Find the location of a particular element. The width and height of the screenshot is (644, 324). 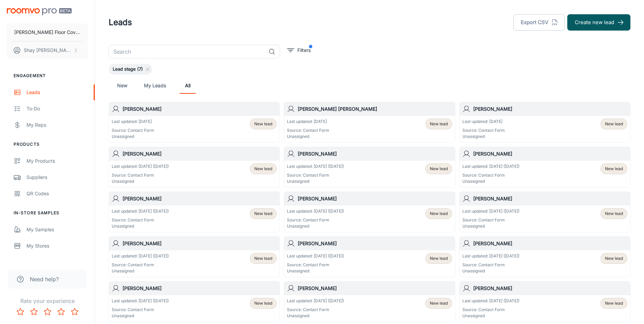

div: My Reps is located at coordinates (57, 125).